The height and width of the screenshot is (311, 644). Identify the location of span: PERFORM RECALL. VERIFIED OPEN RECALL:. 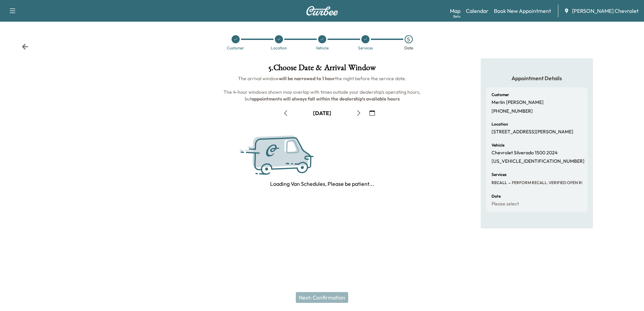
(553, 183).